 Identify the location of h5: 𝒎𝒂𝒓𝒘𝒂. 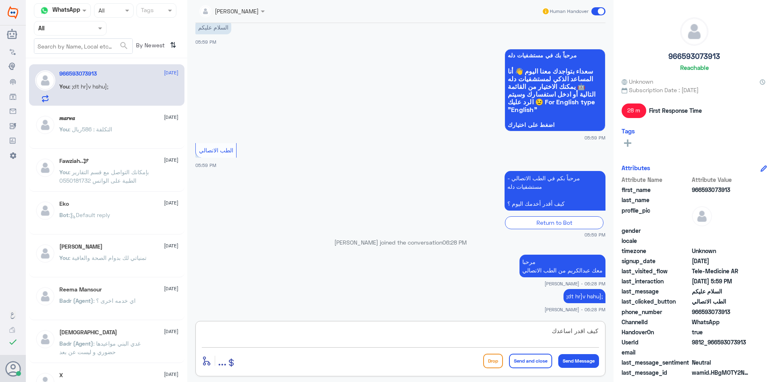
(67, 118).